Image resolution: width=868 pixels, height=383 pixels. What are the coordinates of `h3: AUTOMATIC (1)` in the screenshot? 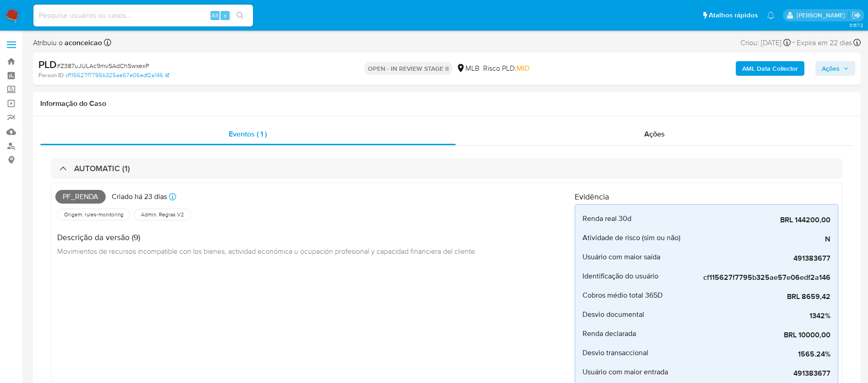 It's located at (102, 169).